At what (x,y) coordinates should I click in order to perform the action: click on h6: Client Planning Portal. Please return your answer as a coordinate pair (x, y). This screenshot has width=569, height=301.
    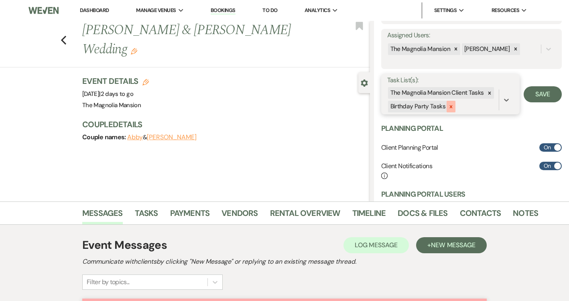
    Looking at the image, I should click on (410, 148).